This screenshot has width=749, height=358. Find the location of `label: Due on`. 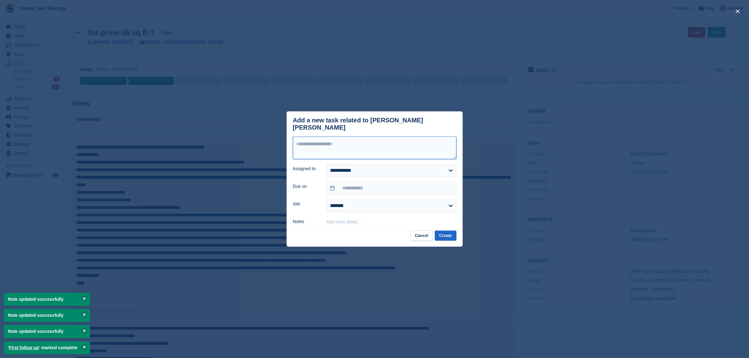

label: Due on is located at coordinates (306, 186).